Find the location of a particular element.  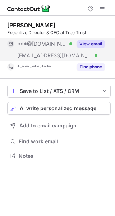

div: Save to List / ATS / CRM is located at coordinates (59, 91).